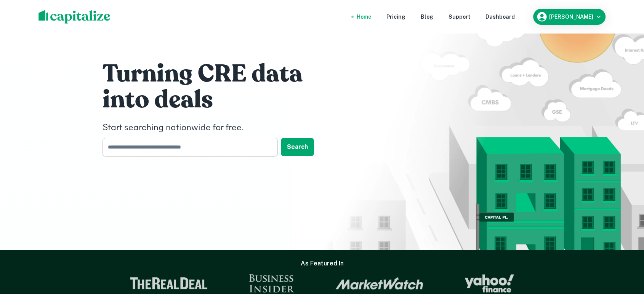 Image resolution: width=644 pixels, height=294 pixels. I want to click on img: Yahoo Finance, so click(489, 284).